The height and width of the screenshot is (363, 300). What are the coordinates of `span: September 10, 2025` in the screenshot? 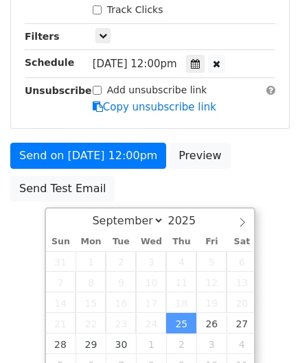 It's located at (151, 282).